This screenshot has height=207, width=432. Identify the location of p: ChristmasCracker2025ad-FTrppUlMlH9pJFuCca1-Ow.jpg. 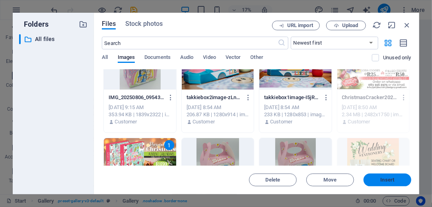
(369, 97).